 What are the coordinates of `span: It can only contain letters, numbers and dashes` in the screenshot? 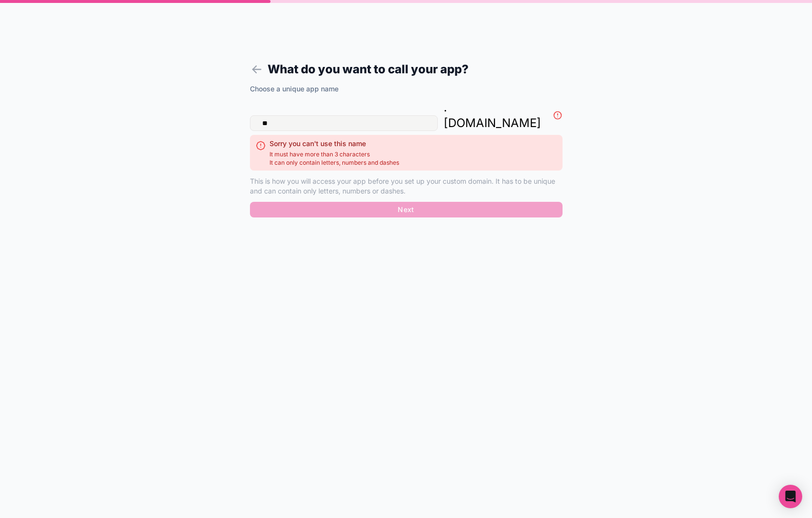 It's located at (334, 163).